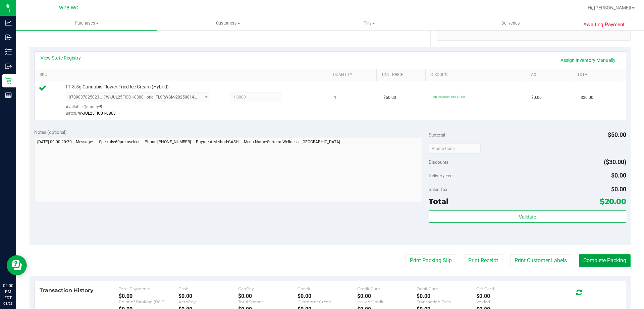 This screenshot has width=644, height=309. I want to click on button: Print Receipt, so click(483, 260).